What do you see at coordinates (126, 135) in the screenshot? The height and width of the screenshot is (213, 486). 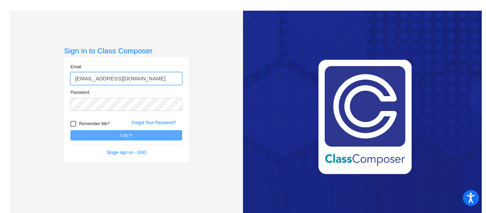 I see `button: Log In` at bounding box center [126, 135].